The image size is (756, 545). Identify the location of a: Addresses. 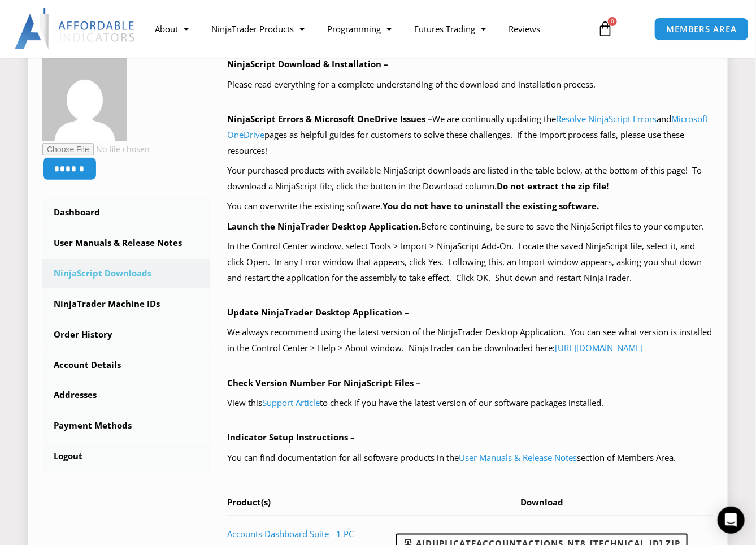
(126, 395).